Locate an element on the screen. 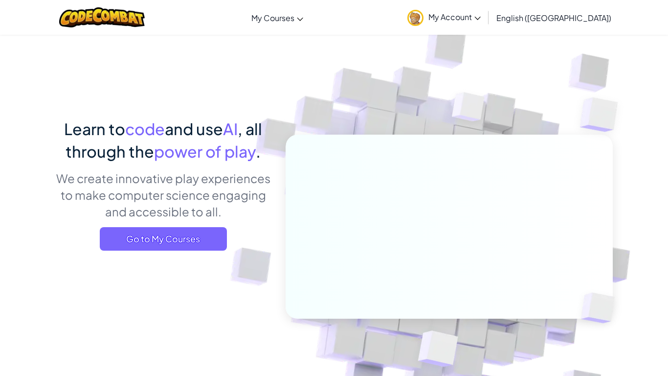 The height and width of the screenshot is (376, 668). a: My Account is located at coordinates (444, 17).